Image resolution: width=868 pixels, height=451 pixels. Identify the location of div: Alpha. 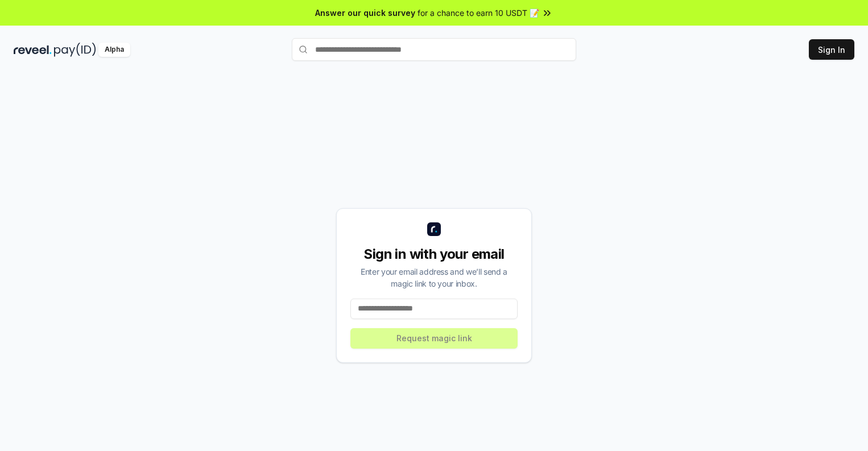
(114, 50).